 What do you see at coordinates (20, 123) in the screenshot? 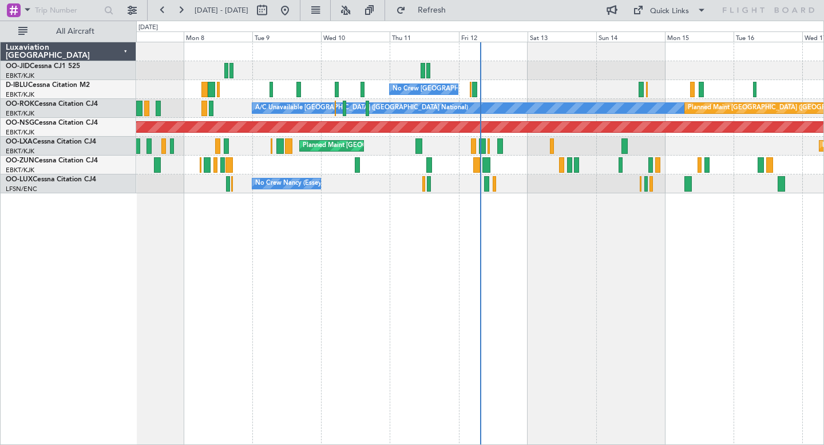
I see `span: OO-NSG` at bounding box center [20, 123].